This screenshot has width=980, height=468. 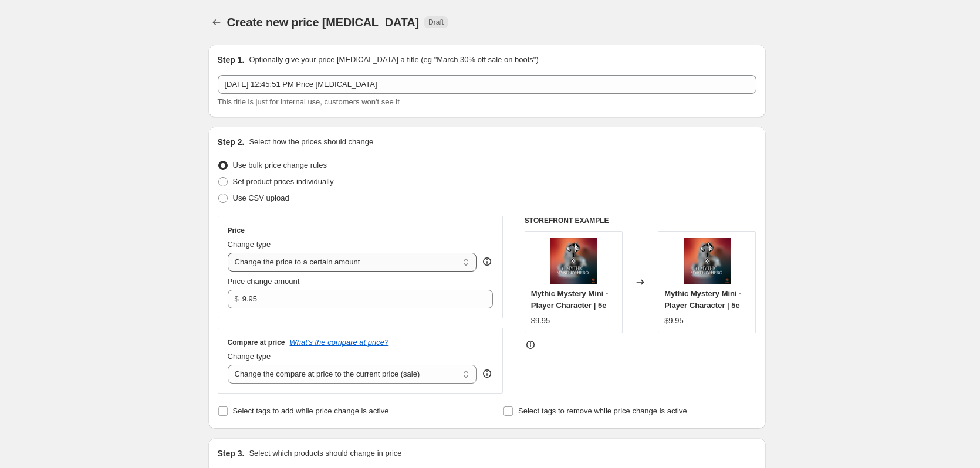 I want to click on button: Price change jobs, so click(x=217, y=22).